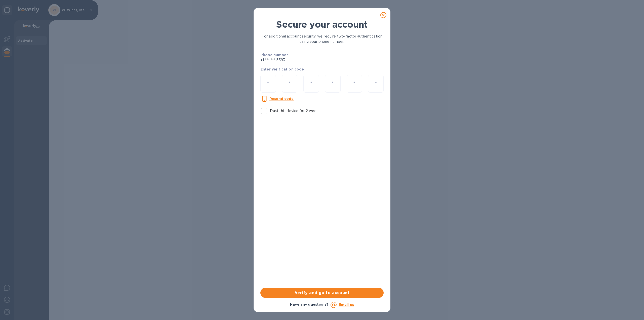 The height and width of the screenshot is (320, 644). Describe the element at coordinates (309, 304) in the screenshot. I see `b: Have any questions?` at that location.